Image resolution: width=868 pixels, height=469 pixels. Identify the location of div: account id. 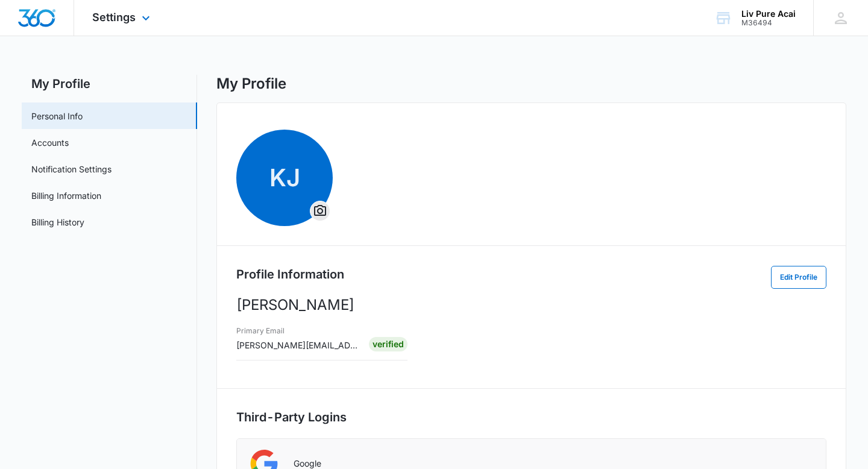
(769, 23).